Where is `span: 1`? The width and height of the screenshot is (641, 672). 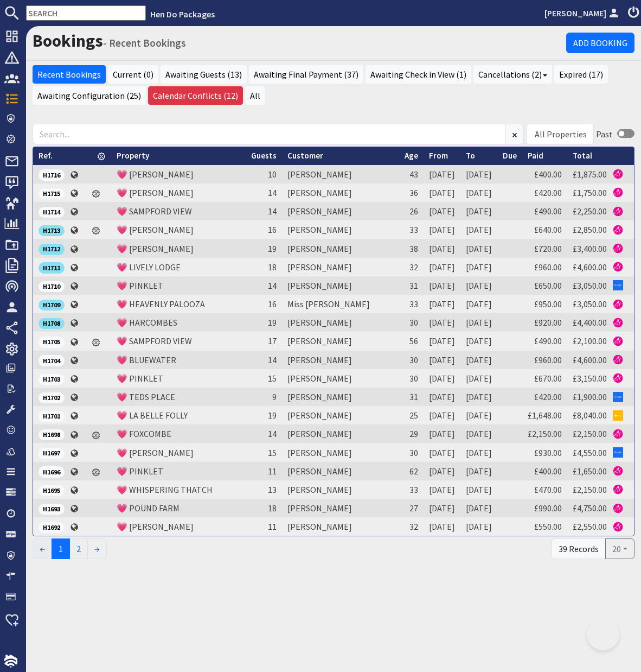 span: 1 is located at coordinates (61, 549).